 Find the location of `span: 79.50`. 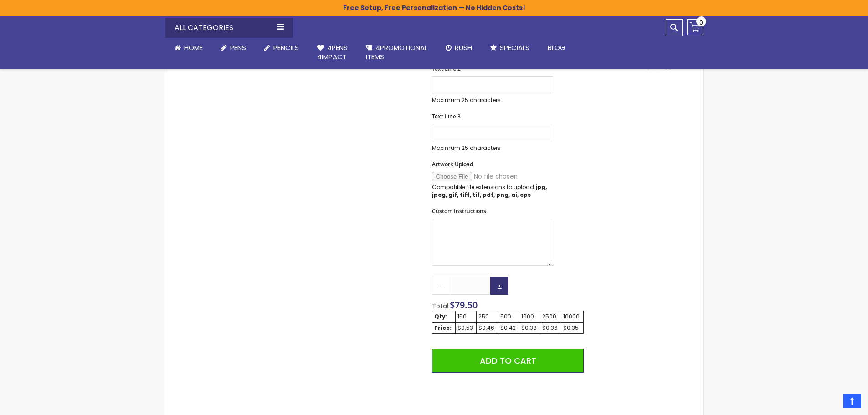

span: 79.50 is located at coordinates (466, 305).